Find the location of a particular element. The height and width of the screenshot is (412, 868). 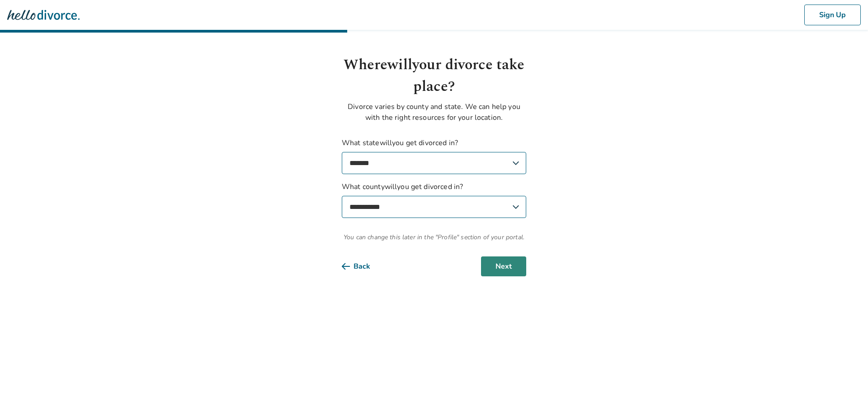

div: Chat Widget is located at coordinates (845, 390).